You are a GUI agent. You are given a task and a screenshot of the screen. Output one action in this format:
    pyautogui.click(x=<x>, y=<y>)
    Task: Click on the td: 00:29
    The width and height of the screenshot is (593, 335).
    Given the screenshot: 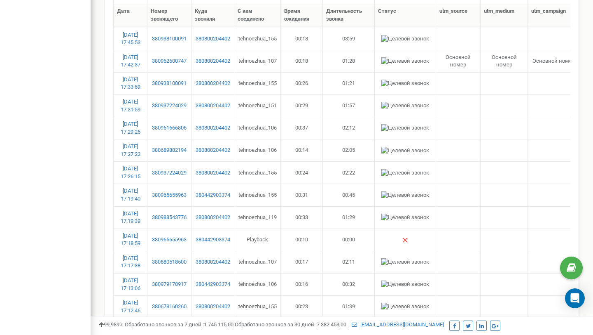 What is the action you would take?
    pyautogui.click(x=302, y=105)
    